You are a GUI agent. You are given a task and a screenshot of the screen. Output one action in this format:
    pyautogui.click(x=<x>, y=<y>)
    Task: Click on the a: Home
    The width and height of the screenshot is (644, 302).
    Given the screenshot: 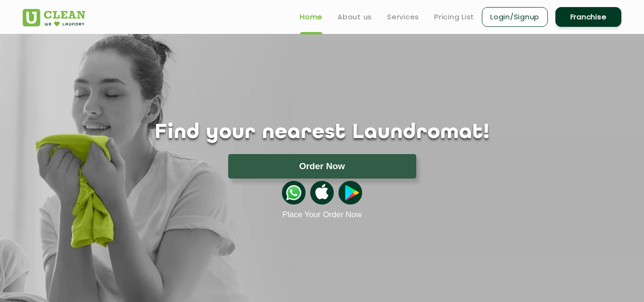 What is the action you would take?
    pyautogui.click(x=311, y=17)
    